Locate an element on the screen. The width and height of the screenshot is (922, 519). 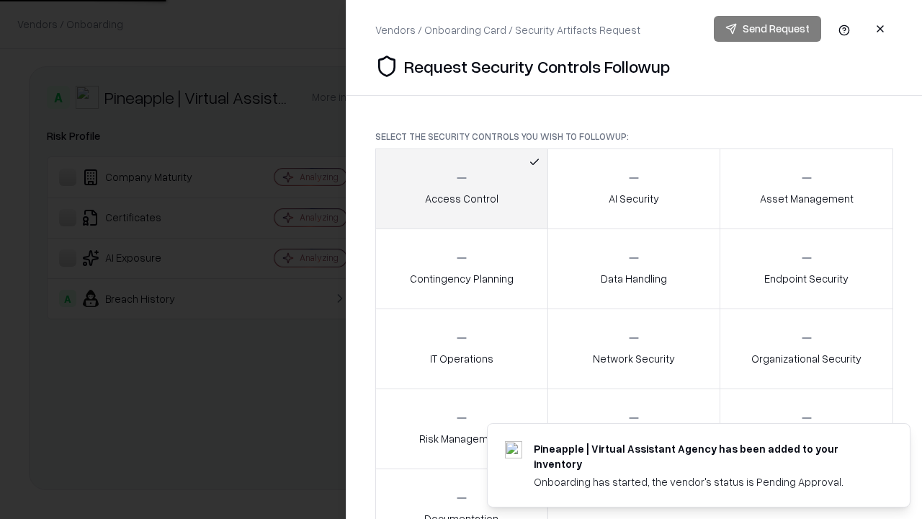
div: Onboarding has started, the vendor's status is Pending Approval. is located at coordinates (705, 481).